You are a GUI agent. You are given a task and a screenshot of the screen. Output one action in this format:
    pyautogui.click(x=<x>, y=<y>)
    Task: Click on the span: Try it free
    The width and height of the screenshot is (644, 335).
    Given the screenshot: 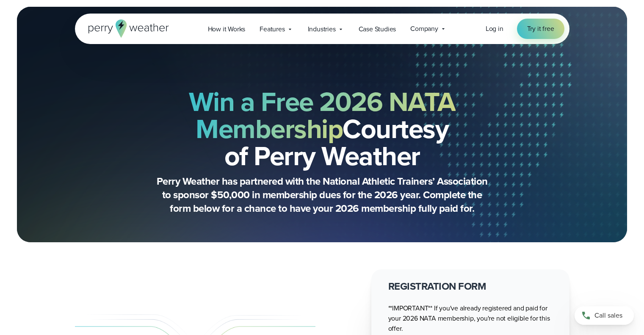 What is the action you would take?
    pyautogui.click(x=541, y=29)
    